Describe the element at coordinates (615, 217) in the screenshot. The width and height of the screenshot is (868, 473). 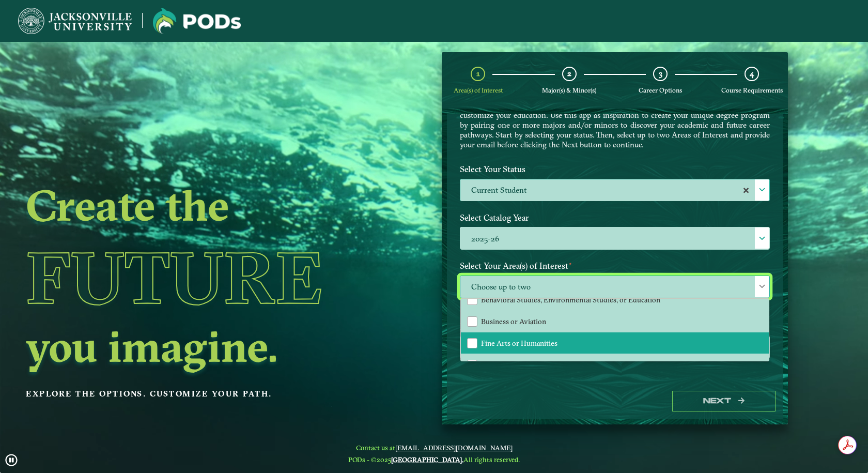
I see `label: Select Catalog Year` at that location.